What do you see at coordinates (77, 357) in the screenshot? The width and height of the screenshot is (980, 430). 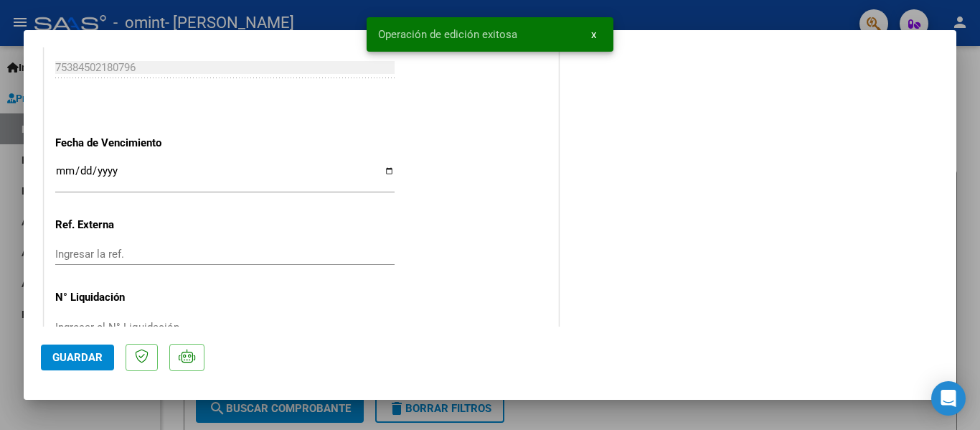 I see `span: Guardar` at bounding box center [77, 357].